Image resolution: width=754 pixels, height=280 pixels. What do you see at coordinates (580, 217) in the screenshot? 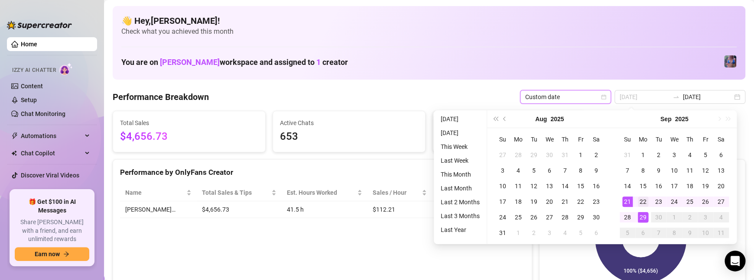
I see `div: 29` at bounding box center [580, 217].